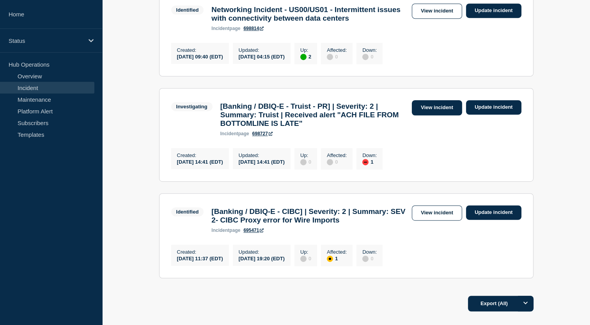 Image resolution: width=590 pixels, height=325 pixels. What do you see at coordinates (314, 115) in the screenshot?
I see `h3: [Banking / DBIQ-E - Truist - PR] | Severity: 2 | Summary: Truist | Received alert "ACH FILE FROM ...` at bounding box center [314, 115].